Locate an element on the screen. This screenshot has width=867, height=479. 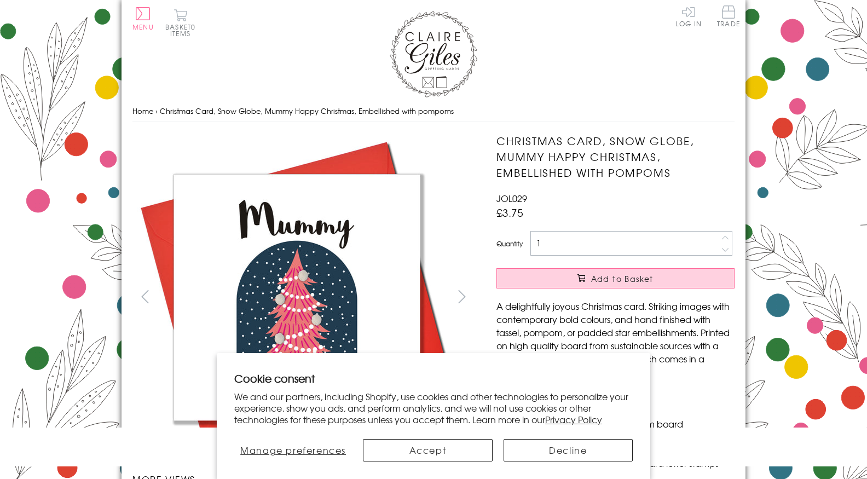
p: We and our partners, including Shopify, use cookies and other technologies to personalize your ex... is located at coordinates (434, 408).